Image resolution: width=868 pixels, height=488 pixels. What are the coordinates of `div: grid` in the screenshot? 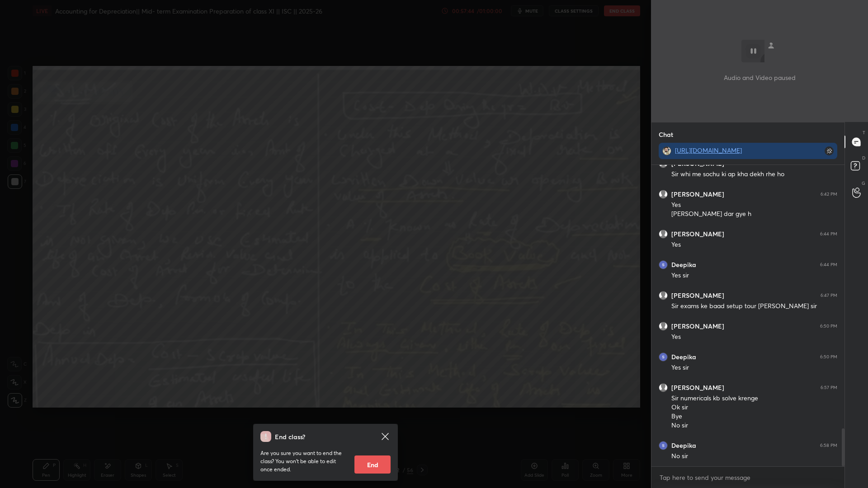 It's located at (747, 315).